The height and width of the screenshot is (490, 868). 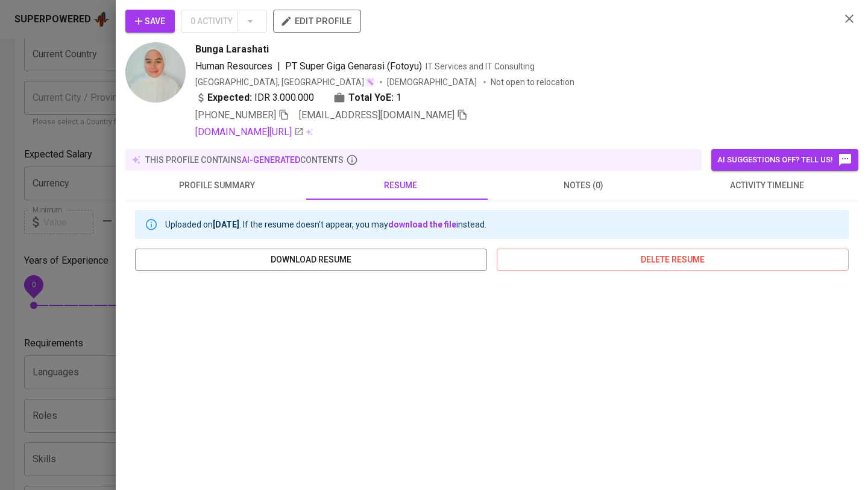 I want to click on span: profile summary, so click(x=217, y=185).